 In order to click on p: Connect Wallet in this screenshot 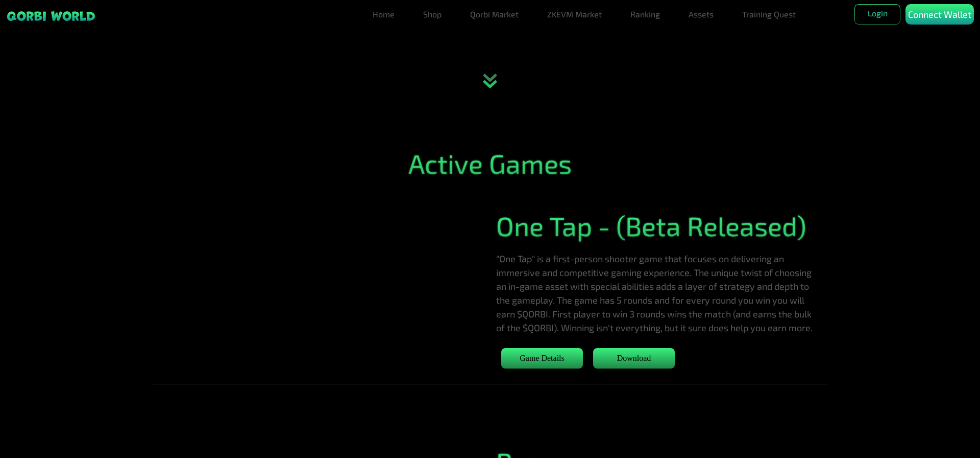, I will do `click(940, 14)`.